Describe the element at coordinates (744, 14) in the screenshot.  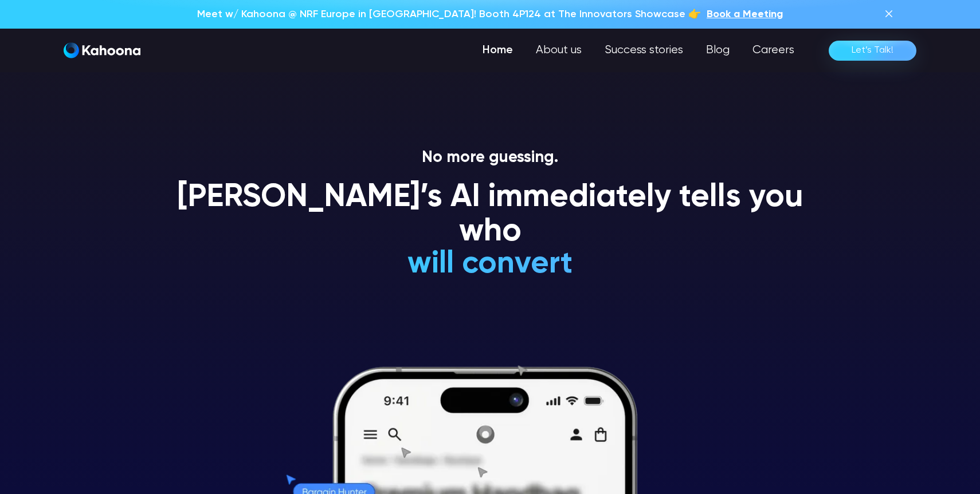
I see `span: Book a Meeting` at that location.